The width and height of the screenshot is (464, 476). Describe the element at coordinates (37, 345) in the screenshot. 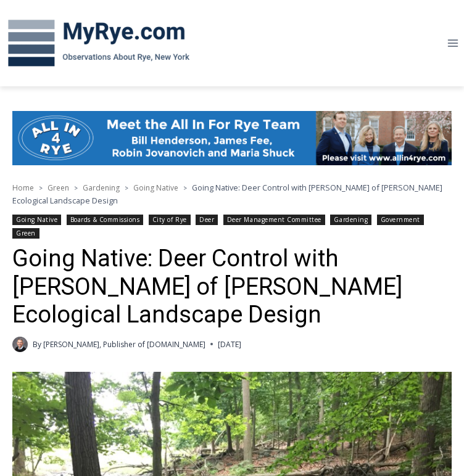

I see `span: By` at that location.